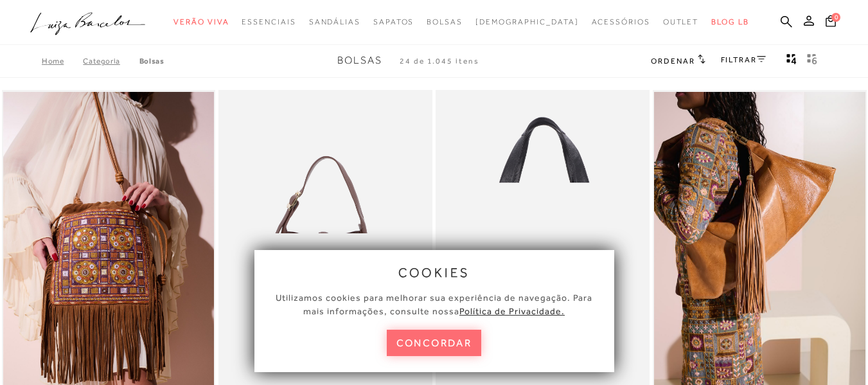 This screenshot has width=868, height=385. Describe the element at coordinates (812, 61) in the screenshot. I see `button: gridText6Desc` at that location.